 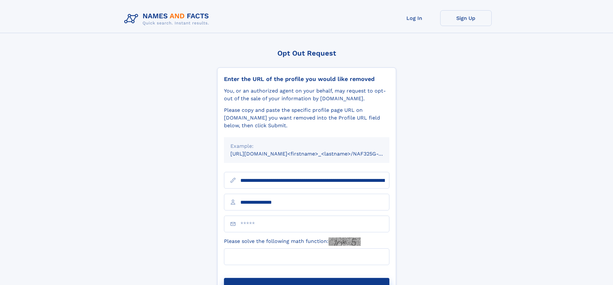 I want to click on img: Logo Names and Facts, so click(x=168, y=19).